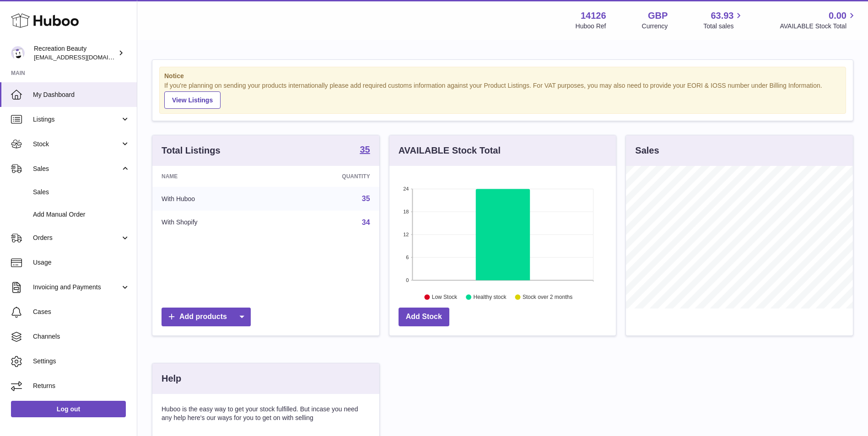 The width and height of the screenshot is (868, 436). Describe the element at coordinates (76, 144) in the screenshot. I see `span: Stock` at that location.